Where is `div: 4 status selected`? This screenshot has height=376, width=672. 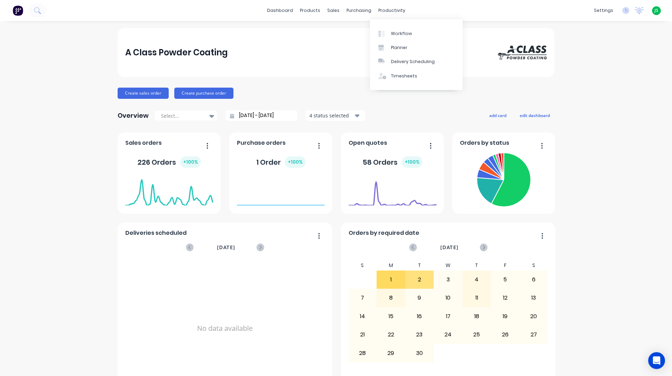
div: 4 status selected is located at coordinates (332, 115).